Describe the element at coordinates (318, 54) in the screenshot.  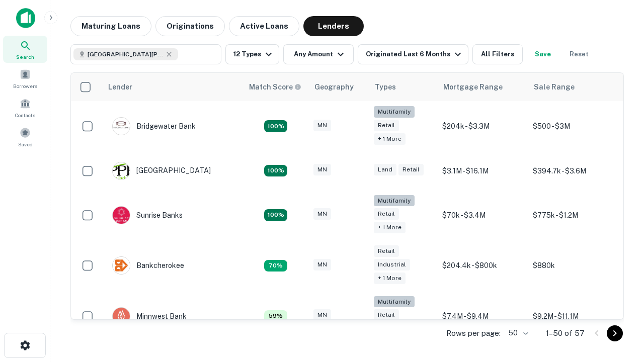
I see `button: Any Amount` at that location.